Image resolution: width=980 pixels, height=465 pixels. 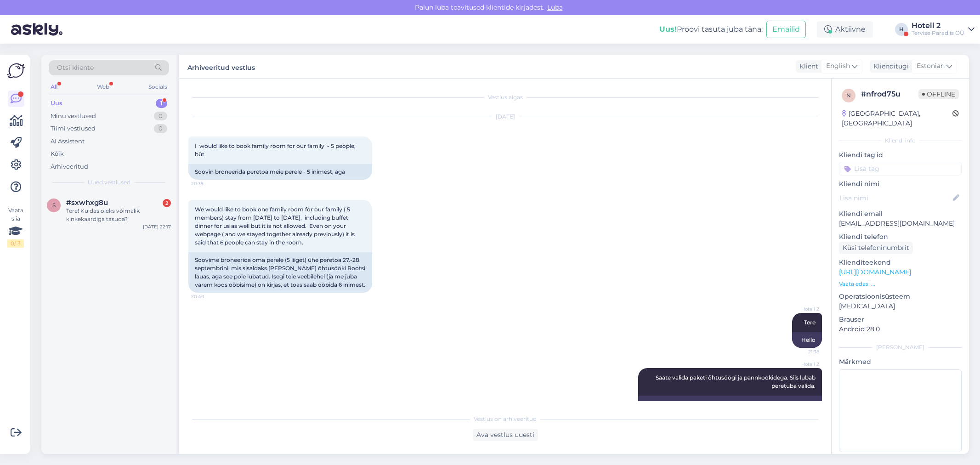 What do you see at coordinates (208, 296) in the screenshot?
I see `span: 20:40` at bounding box center [208, 296].